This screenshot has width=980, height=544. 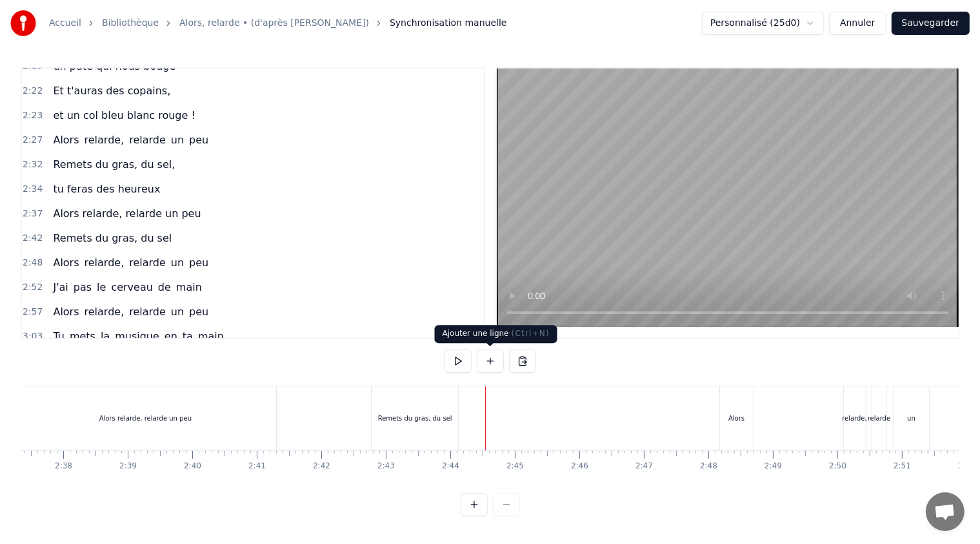 What do you see at coordinates (127, 213) in the screenshot?
I see `span: Alors relarde, relarde un peu` at bounding box center [127, 213].